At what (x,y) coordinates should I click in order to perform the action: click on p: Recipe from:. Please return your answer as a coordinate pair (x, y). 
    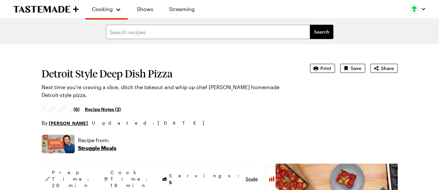
    Looking at the image, I should click on (97, 140).